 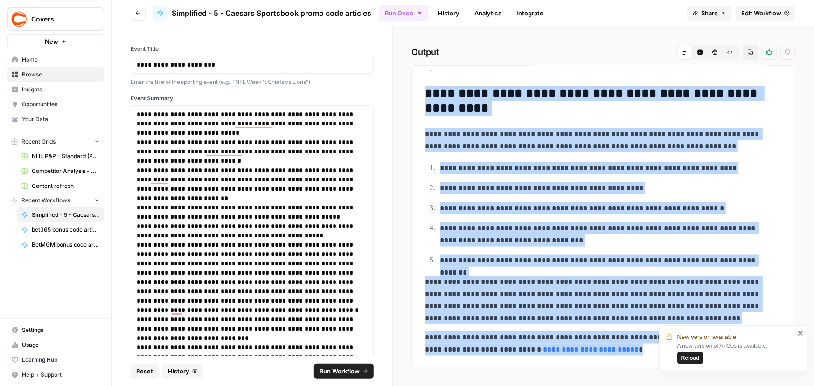 I want to click on button: Run Workflow, so click(x=344, y=371).